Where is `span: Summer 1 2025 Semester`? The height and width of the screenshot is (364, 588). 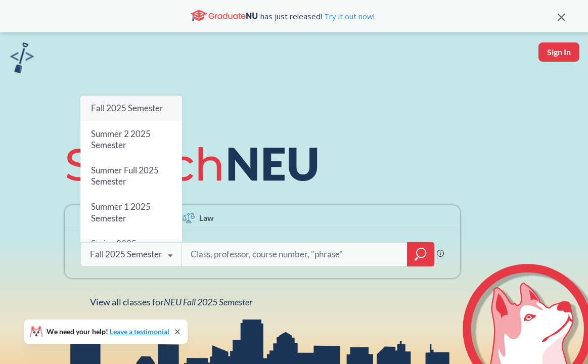 span: Summer 1 2025 Semester is located at coordinates (121, 212).